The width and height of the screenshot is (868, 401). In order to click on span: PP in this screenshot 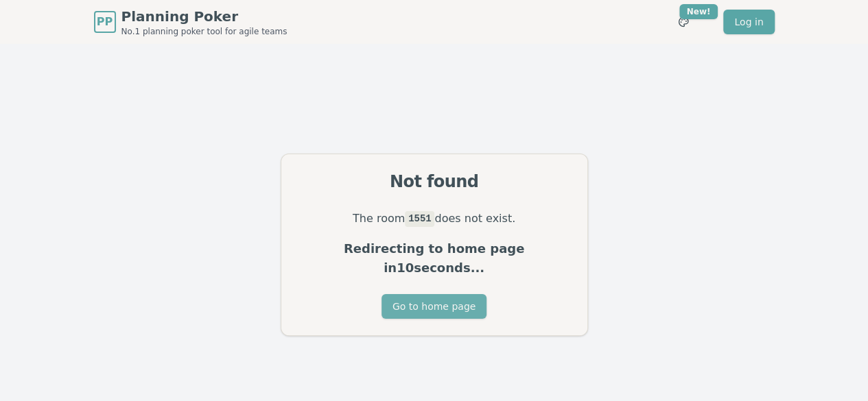, I will do `click(105, 22)`.